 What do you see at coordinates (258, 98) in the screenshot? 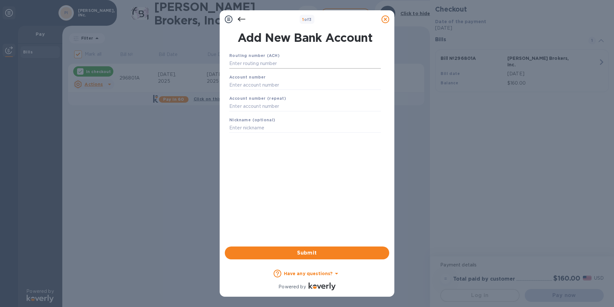
I see `b: Account number (repeat)` at bounding box center [258, 98].